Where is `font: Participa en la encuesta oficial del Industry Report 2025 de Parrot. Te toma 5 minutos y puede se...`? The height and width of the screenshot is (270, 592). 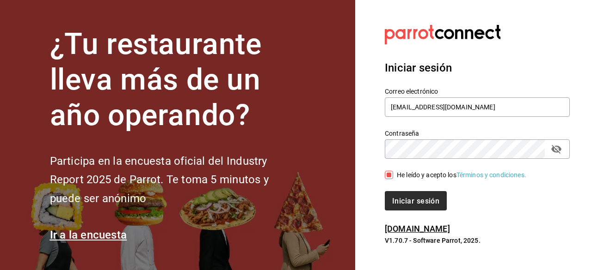 font: Participa en la encuesta oficial del Industry Report 2025 de Parrot. Te toma 5 minutos y puede se... is located at coordinates (159, 180).